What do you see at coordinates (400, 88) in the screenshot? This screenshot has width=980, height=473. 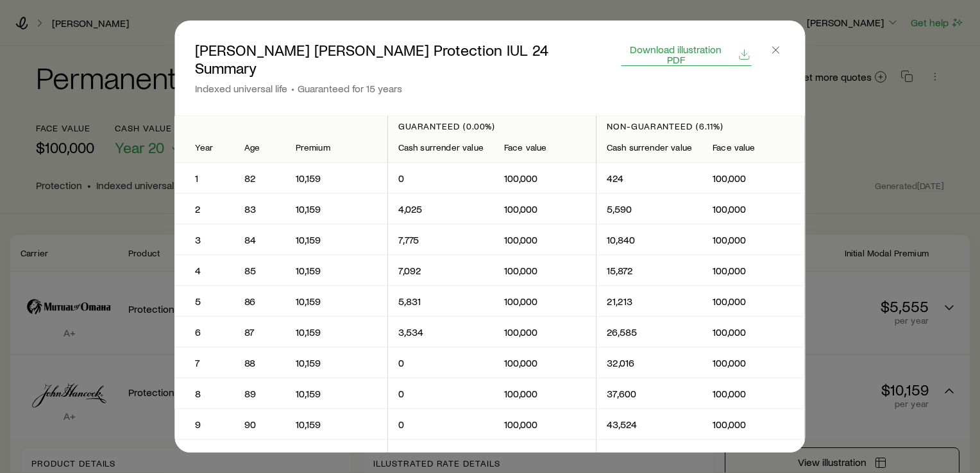 I see `p: Indexed universal life Guaranteed for 15 years` at bounding box center [400, 88].